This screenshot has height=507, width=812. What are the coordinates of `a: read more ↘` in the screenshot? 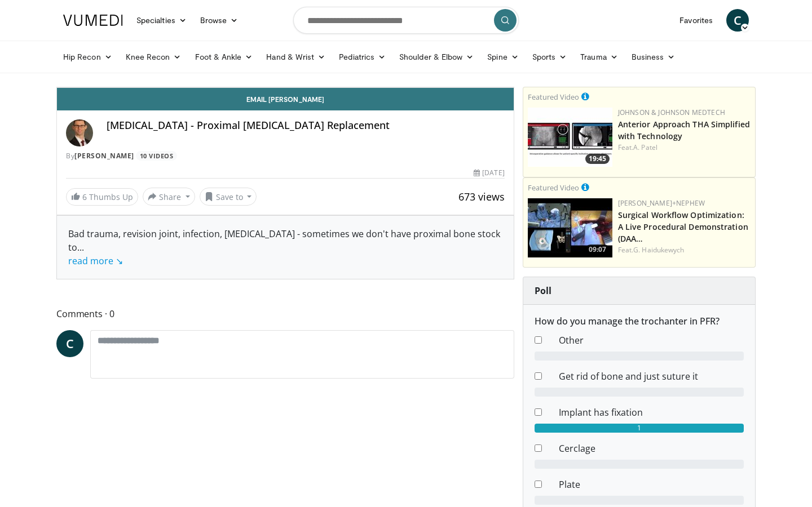 It's located at (95, 261).